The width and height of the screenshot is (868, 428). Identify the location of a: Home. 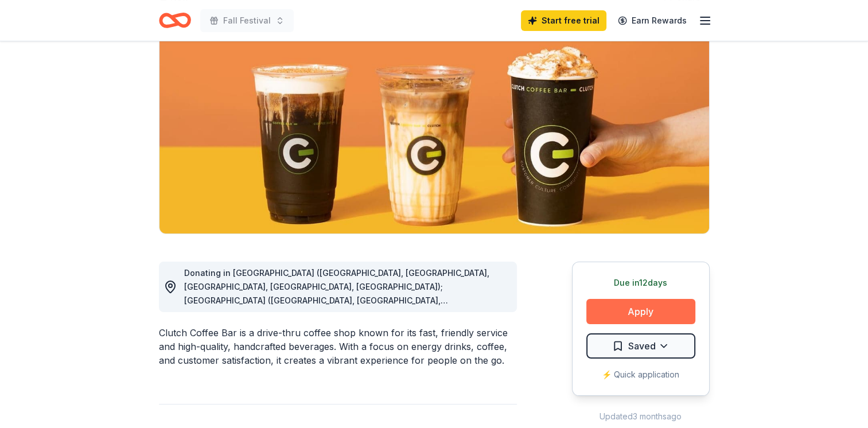
(175, 20).